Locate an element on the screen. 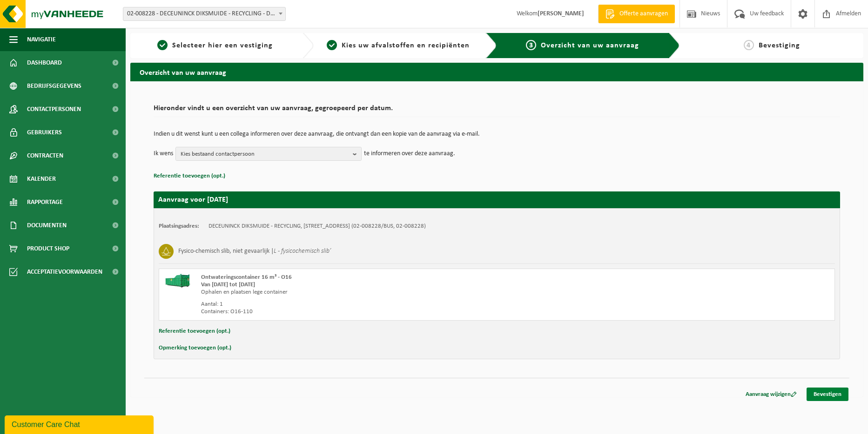  span: Acceptatievoorwaarden is located at coordinates (64, 272).